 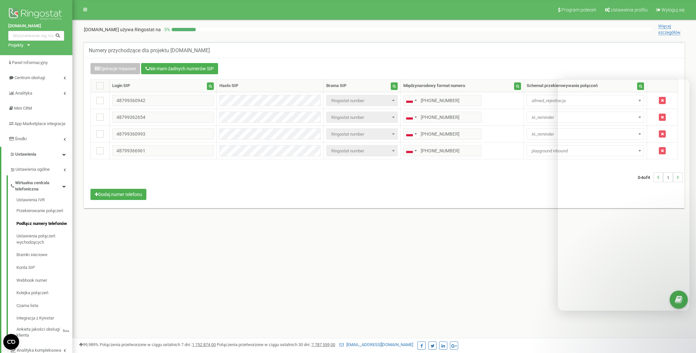 I want to click on button: Dodaj numer telefonu, so click(x=118, y=195).